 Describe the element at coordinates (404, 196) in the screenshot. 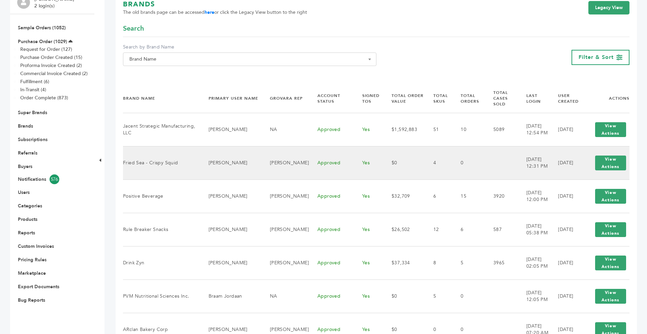

I see `td: $32,709` at that location.